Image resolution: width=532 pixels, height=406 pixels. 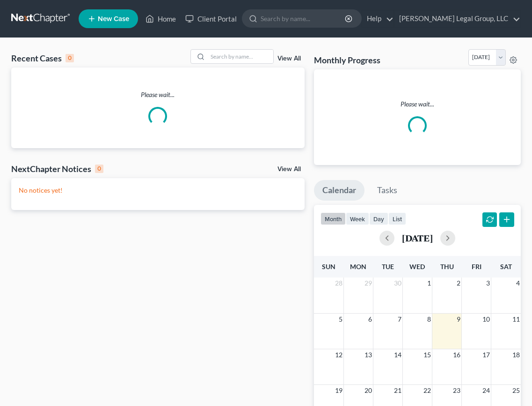 I want to click on span: 21, so click(x=397, y=391).